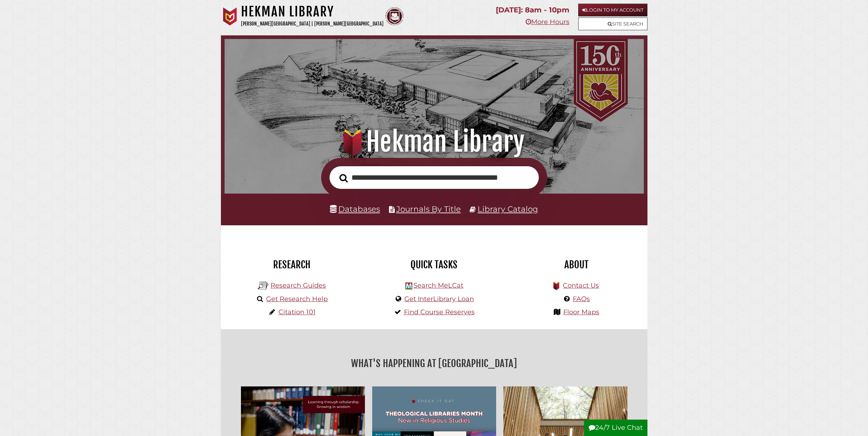 The height and width of the screenshot is (436, 868). What do you see at coordinates (581, 312) in the screenshot?
I see `a: Floor Maps` at bounding box center [581, 312].